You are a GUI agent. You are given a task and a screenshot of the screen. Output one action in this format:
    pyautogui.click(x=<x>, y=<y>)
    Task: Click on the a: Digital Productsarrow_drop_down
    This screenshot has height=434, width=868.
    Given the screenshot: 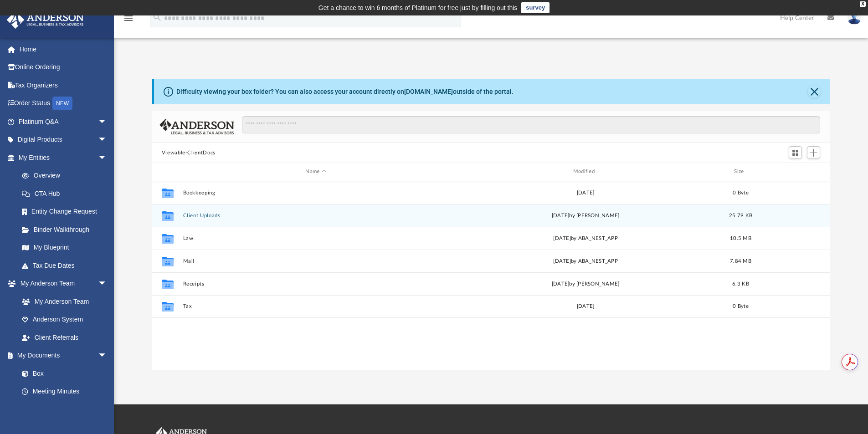 What is the action you would take?
    pyautogui.click(x=64, y=140)
    